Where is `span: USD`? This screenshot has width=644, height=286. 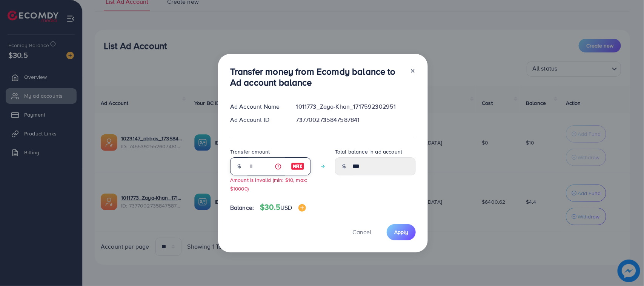
span: USD is located at coordinates (286, 207).